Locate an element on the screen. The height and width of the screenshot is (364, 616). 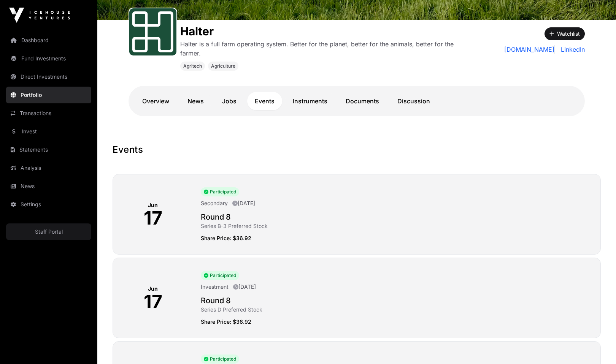
a: Portfolio is located at coordinates (49, 95).